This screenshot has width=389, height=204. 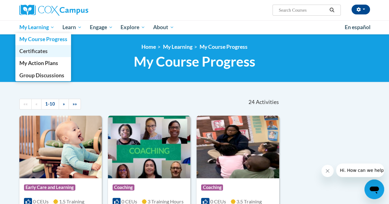 What do you see at coordinates (36, 104) in the screenshot?
I see `a: Previous` at bounding box center [36, 104].